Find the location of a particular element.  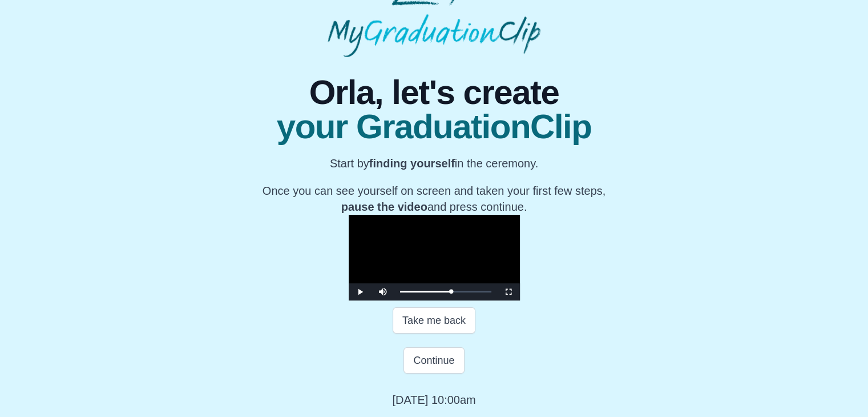

button: Take me back is located at coordinates (434, 321).